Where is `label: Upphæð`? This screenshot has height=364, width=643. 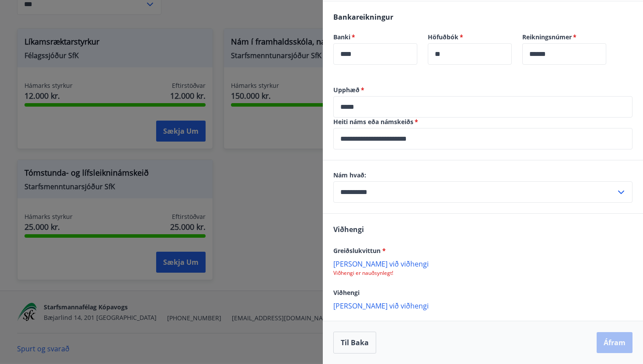
label: Upphæð is located at coordinates (483, 90).